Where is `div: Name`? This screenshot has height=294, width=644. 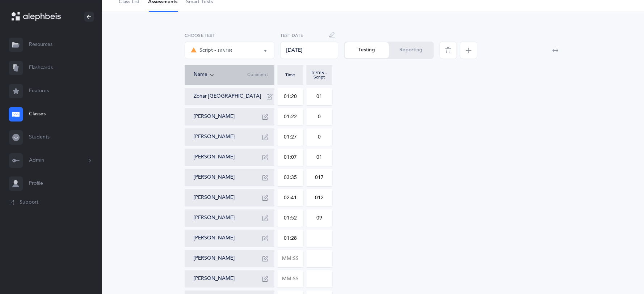 div: Name is located at coordinates (220, 75).